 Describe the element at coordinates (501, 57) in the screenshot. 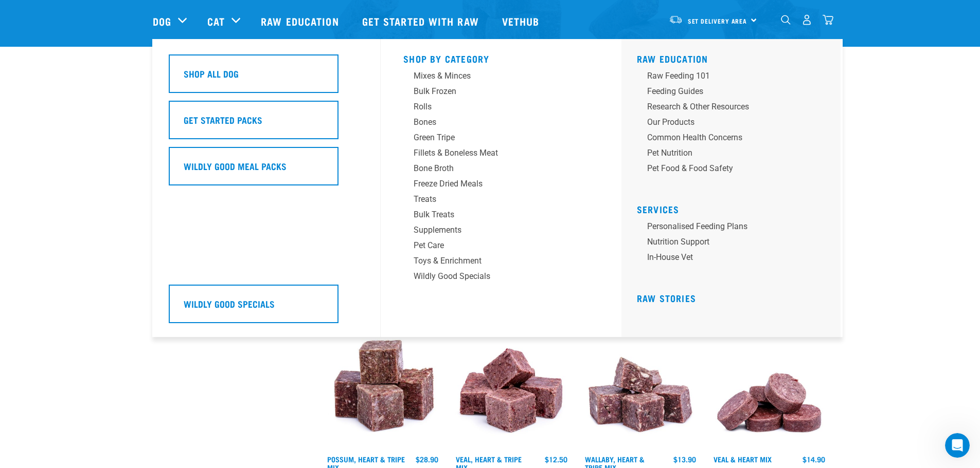

I see `h5: Shop By Category` at that location.